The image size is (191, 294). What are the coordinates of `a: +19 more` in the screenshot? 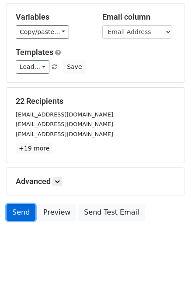 It's located at (34, 148).